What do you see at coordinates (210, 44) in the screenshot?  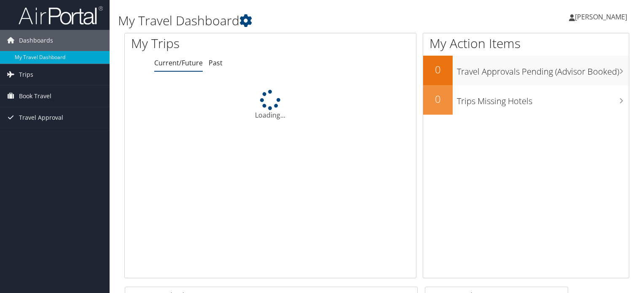 I see `h1: My Trips` at bounding box center [210, 44].